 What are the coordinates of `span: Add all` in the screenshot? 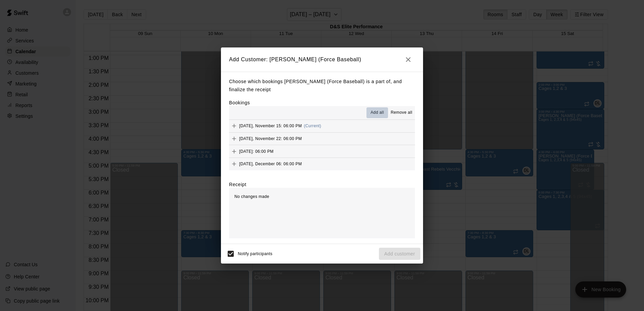 It's located at (377, 113).